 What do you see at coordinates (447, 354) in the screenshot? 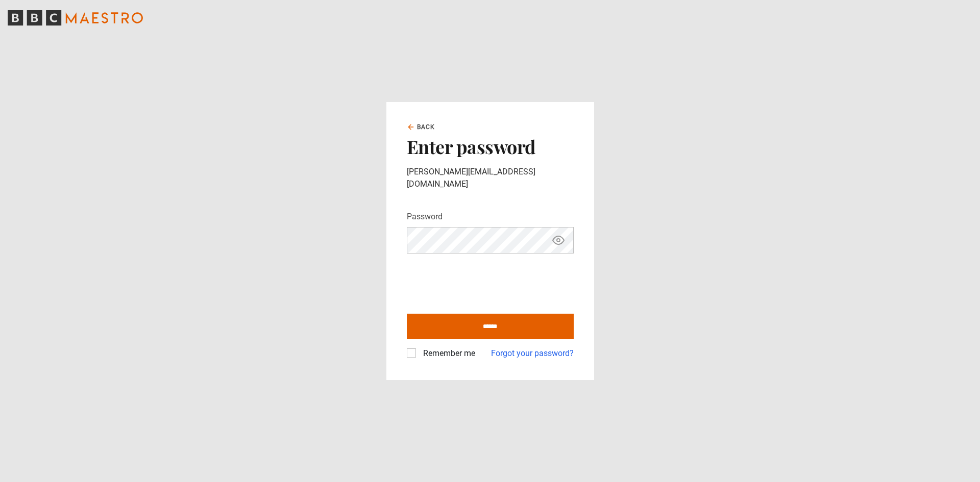
I see `label: Remember me` at bounding box center [447, 354].